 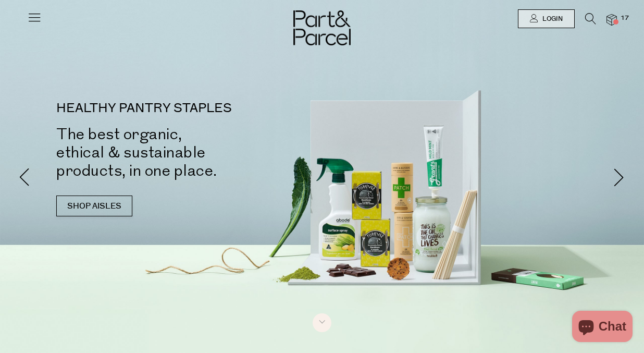 What do you see at coordinates (603, 327) in the screenshot?
I see `inbox-online-store-chat: Shopify online store chat` at bounding box center [603, 327].